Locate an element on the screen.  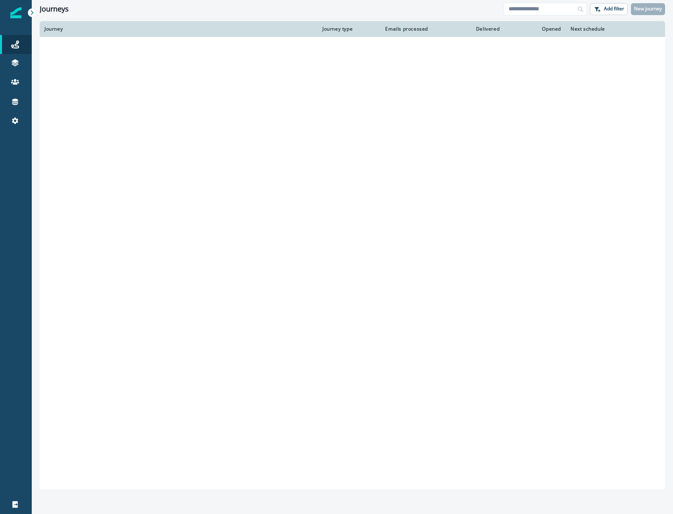
h1: Journeys is located at coordinates (54, 9).